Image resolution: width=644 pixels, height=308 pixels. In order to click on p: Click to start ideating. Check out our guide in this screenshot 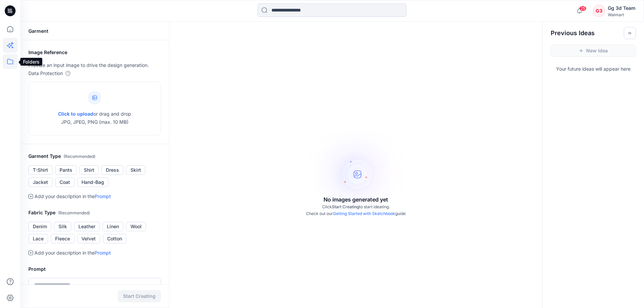, I will do `click(356, 210)`.